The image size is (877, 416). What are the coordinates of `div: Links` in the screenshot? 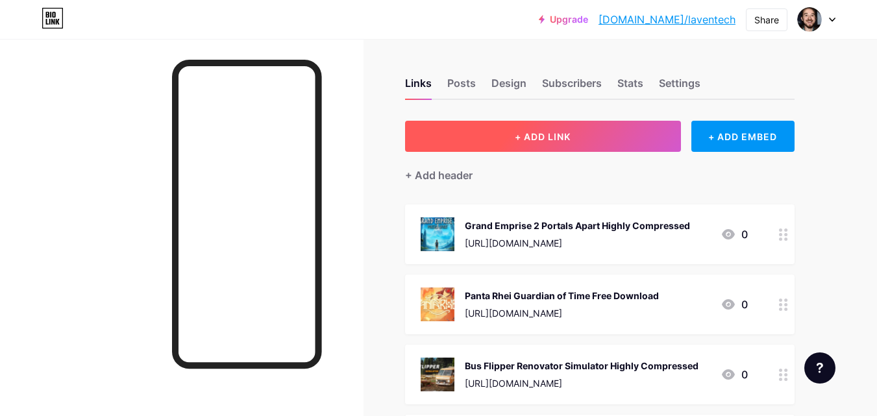 It's located at (418, 87).